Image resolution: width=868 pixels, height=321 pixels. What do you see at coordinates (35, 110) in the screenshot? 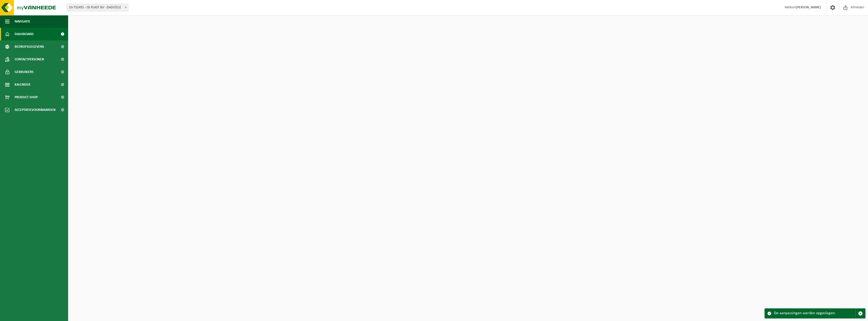
I see `span: Acceptatievoorwaarden` at bounding box center [35, 110].